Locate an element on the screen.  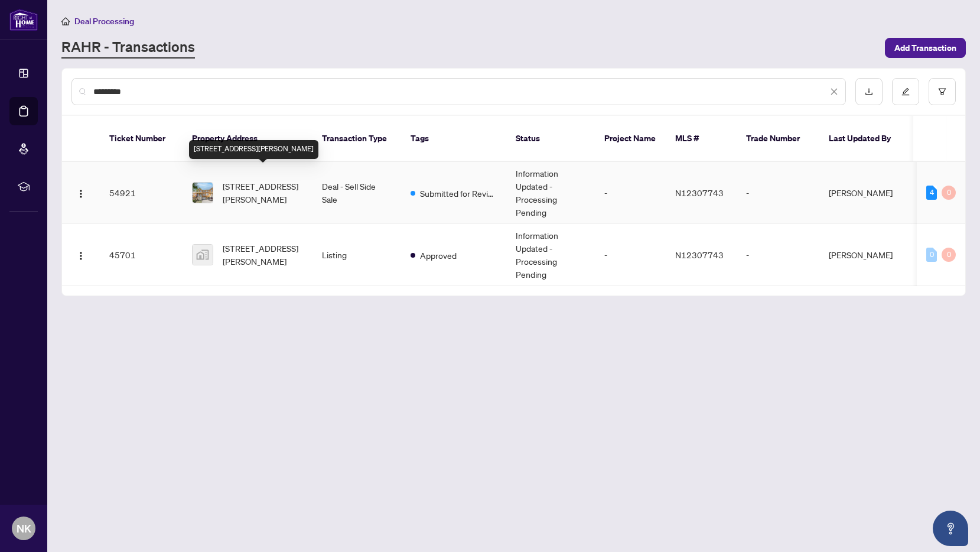
button: Open asap is located at coordinates (951, 528).